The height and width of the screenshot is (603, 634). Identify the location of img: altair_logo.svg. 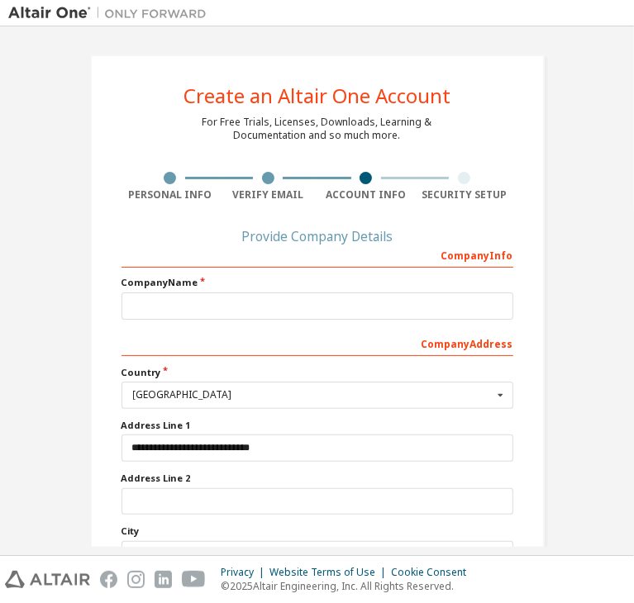
(47, 579).